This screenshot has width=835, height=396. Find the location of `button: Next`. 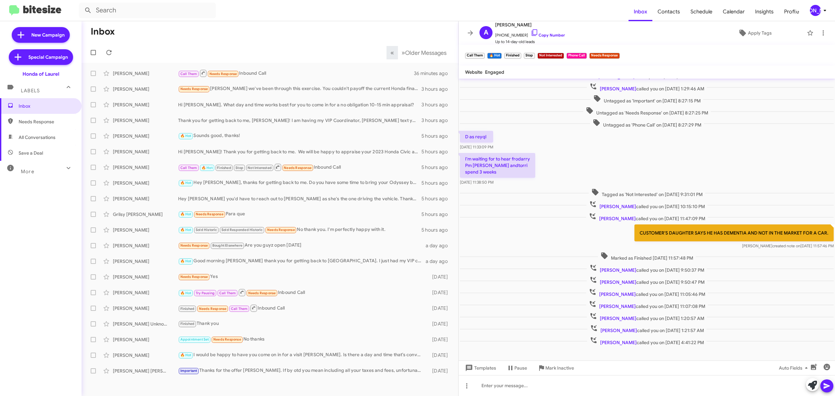

button: Next is located at coordinates (424, 53).